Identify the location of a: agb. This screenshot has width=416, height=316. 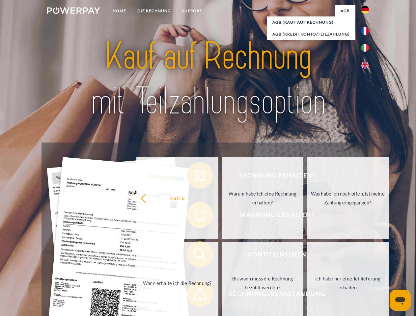
(345, 11).